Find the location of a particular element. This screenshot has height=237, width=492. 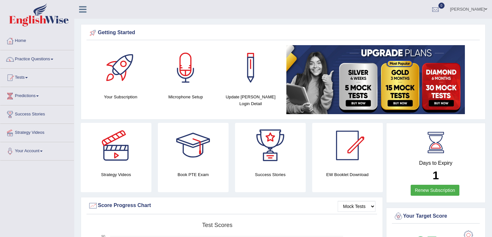

span: 0 is located at coordinates (442, 5).